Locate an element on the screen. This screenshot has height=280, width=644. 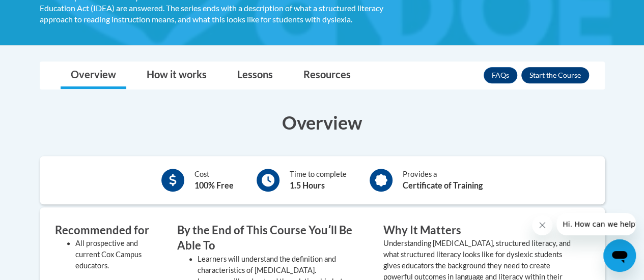
div: Provides a is located at coordinates (443, 180).